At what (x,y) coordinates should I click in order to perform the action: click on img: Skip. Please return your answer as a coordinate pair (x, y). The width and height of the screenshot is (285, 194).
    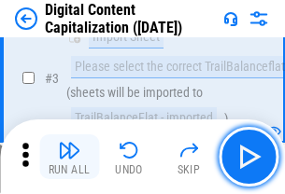
    Looking at the image, I should click on (189, 150).